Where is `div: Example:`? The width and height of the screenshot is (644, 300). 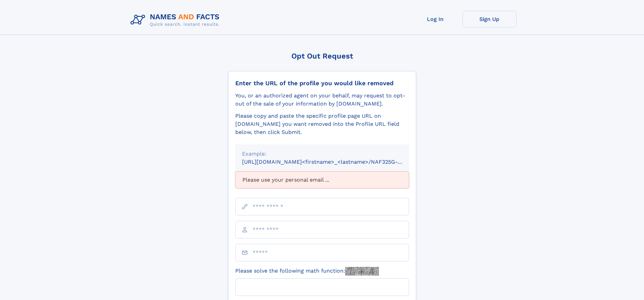 div: Example: is located at coordinates (322, 154).